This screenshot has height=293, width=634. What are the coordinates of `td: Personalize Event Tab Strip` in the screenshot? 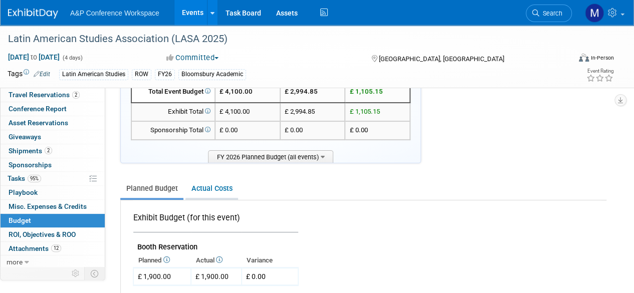 It's located at (76, 274).